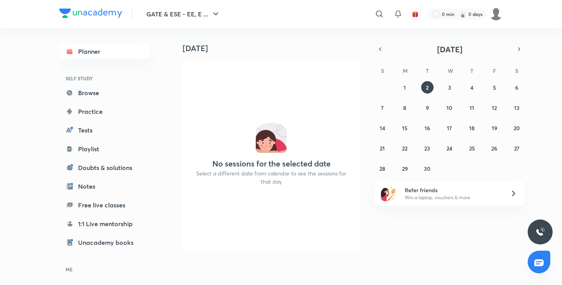 The image size is (562, 285). Describe the element at coordinates (405, 169) in the screenshot. I see `button: September 29, 2025` at that location.